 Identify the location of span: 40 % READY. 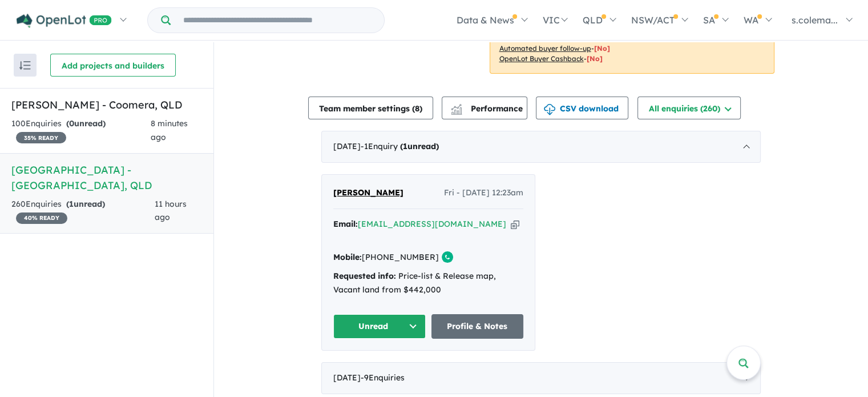
(42, 218).